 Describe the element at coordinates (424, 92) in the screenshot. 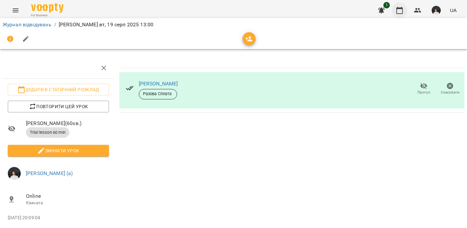

I see `span: Прогул` at that location.